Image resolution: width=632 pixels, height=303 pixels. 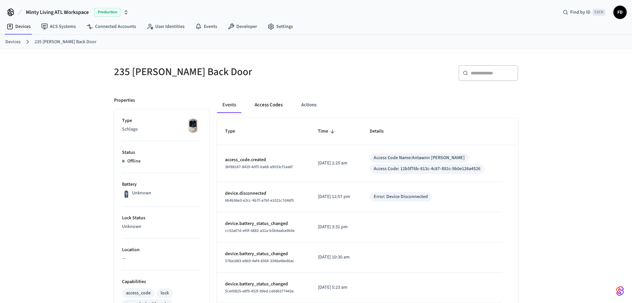 What do you see at coordinates (259, 167) in the screenshot?
I see `span: 3bf88167-8429-4df5-ba68-a9033cf1aa6f` at bounding box center [259, 167].